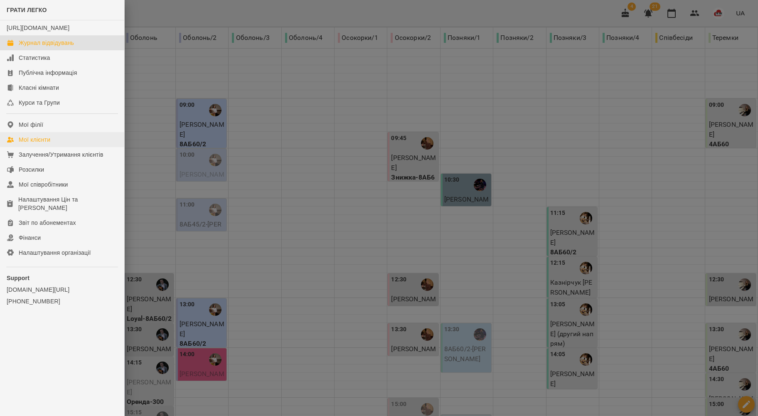 Image resolution: width=758 pixels, height=416 pixels. I want to click on div: Мої філії, so click(31, 125).